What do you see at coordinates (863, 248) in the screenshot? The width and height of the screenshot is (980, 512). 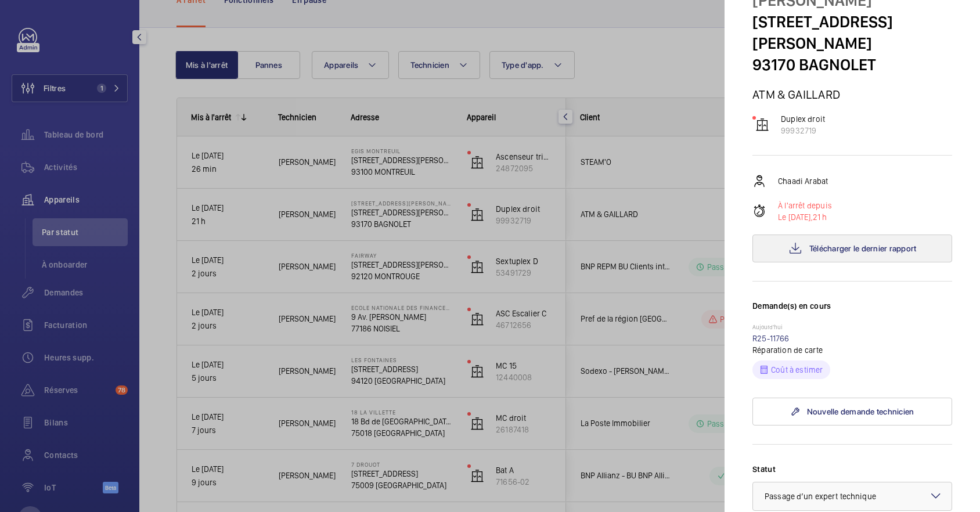 I see `span: Télécharger le dernier rapport` at bounding box center [863, 248].